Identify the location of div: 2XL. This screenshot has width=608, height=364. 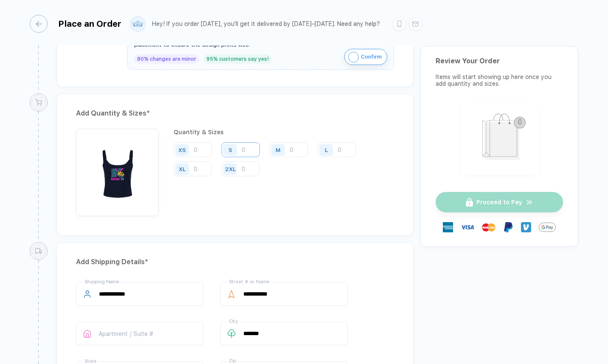
(230, 169).